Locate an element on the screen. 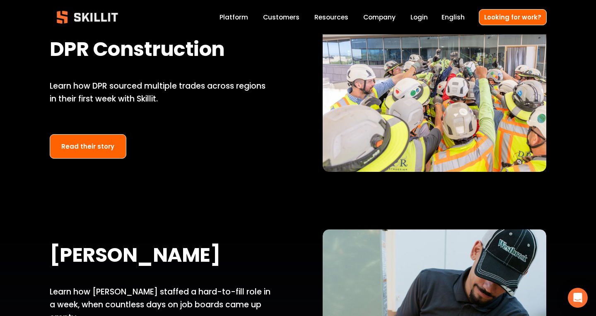  a: folder dropdown is located at coordinates (331, 17).